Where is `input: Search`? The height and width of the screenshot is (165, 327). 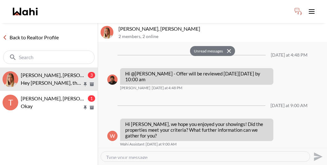
input: Search is located at coordinates (50, 57).